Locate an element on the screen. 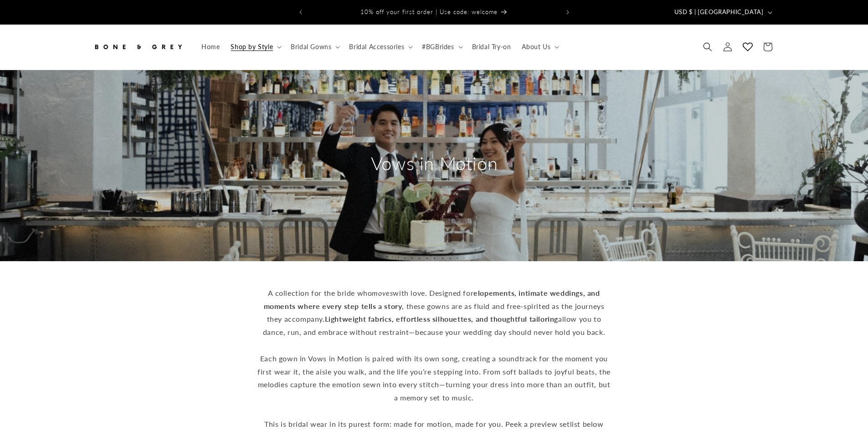 This screenshot has height=430, width=868. summary: Shop by Style is located at coordinates (255, 47).